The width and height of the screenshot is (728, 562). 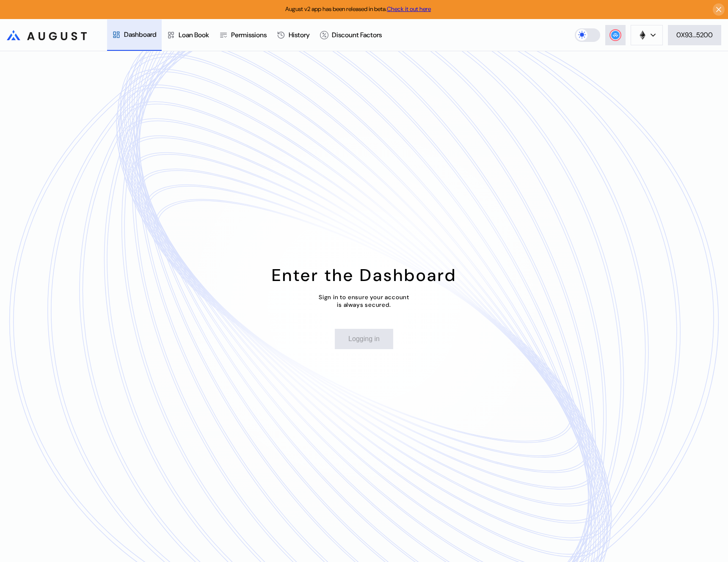 I want to click on a: Check it out here, so click(x=409, y=9).